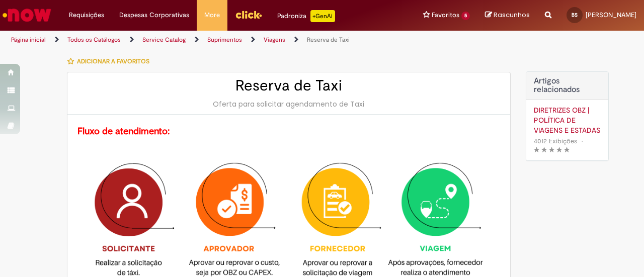 The height and width of the screenshot is (277, 644). What do you see at coordinates (567, 120) in the screenshot?
I see `div: DIRETRIZES OBZ | POLÍTICA DE VIAGENS E ESTADAS` at bounding box center [567, 120].